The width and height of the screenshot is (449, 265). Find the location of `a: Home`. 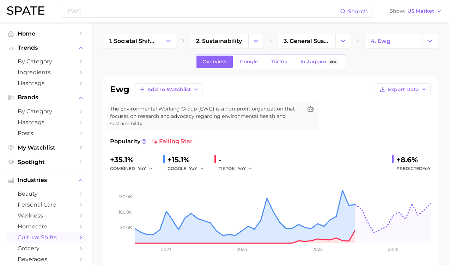

a: Home is located at coordinates (46, 33).